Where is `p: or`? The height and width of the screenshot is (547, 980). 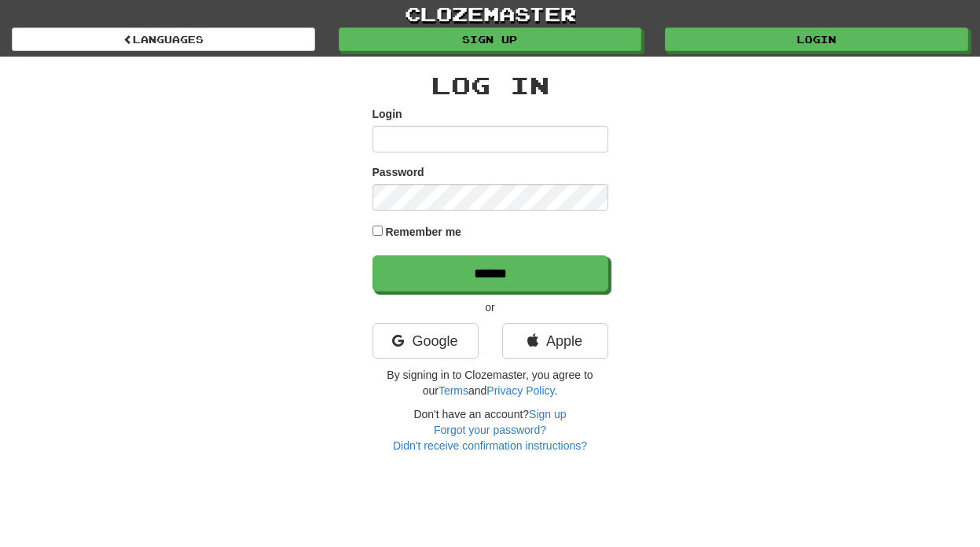
p: or is located at coordinates (490, 308).